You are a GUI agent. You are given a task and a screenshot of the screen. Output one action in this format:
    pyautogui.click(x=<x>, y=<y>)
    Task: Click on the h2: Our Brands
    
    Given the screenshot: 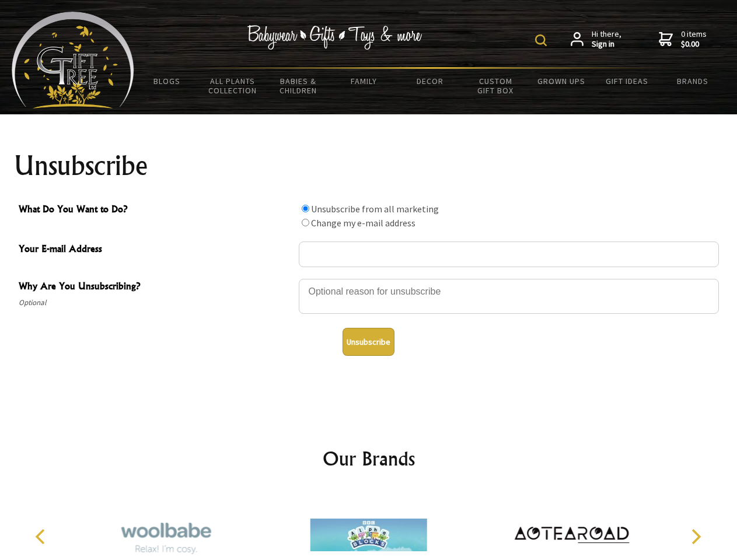 What is the action you would take?
    pyautogui.click(x=368, y=458)
    